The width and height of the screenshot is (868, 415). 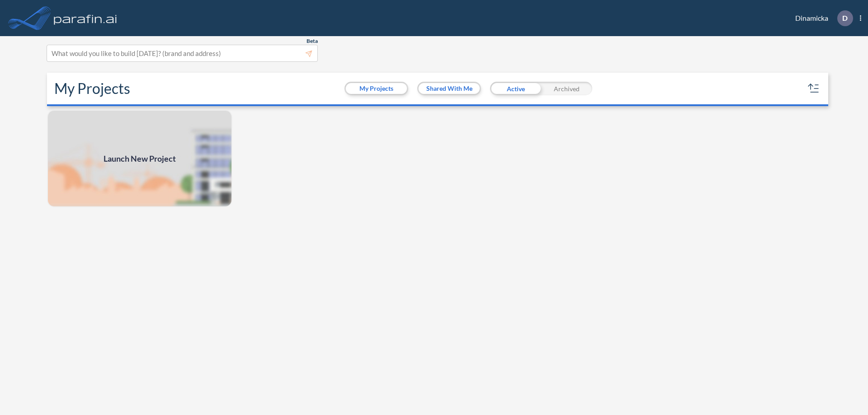 What do you see at coordinates (845, 18) in the screenshot?
I see `p: D` at bounding box center [845, 18].